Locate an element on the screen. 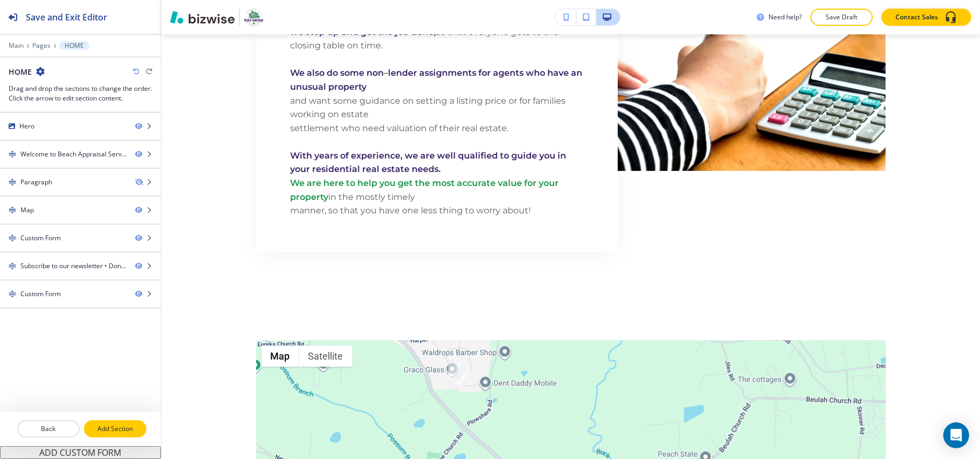 This screenshot has width=980, height=459. button: HOME is located at coordinates (74, 45).